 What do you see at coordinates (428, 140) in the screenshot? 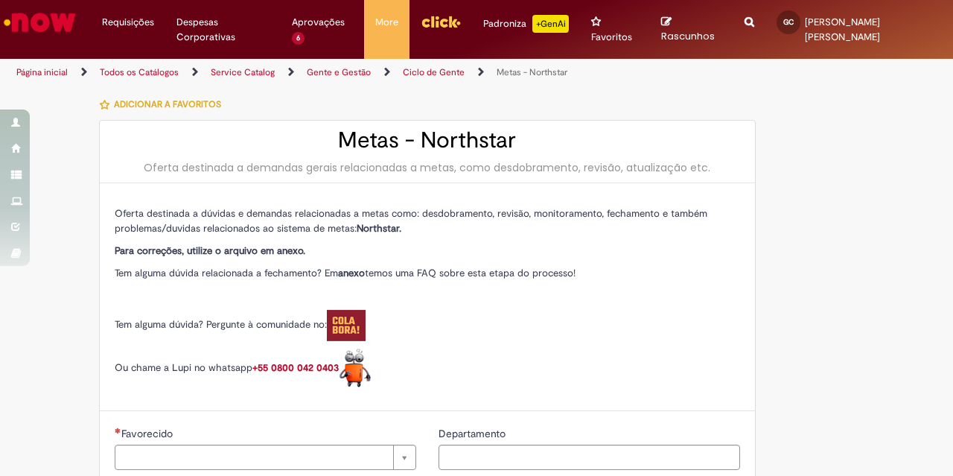
I see `h2: Metas - Northstar` at bounding box center [428, 140].